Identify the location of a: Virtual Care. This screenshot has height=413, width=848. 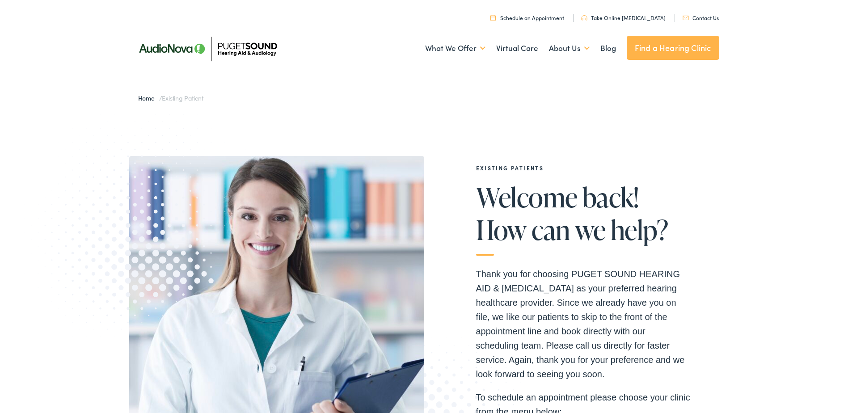
(517, 48).